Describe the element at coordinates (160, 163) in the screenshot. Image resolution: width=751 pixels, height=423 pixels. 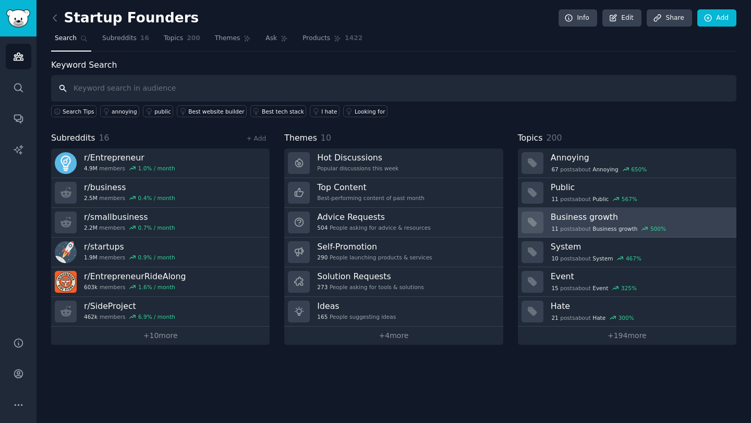
I see `a: r/Entrepreneur4.9Mmembers1.0% / month` at that location.